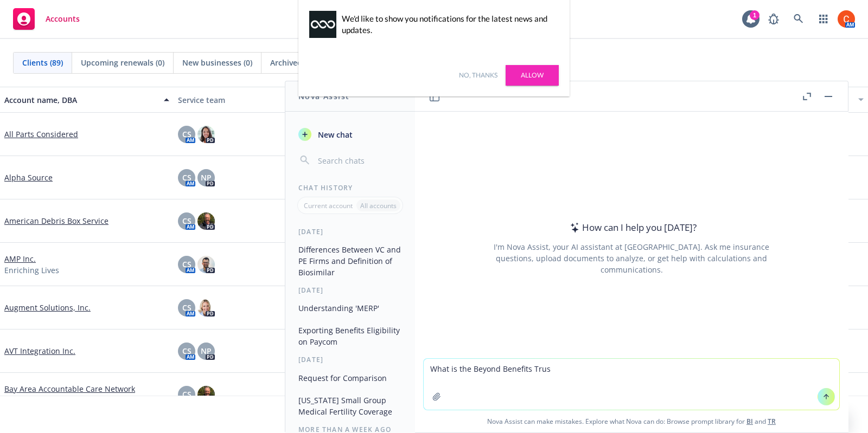 This screenshot has height=433, width=868. Describe the element at coordinates (774, 19) in the screenshot. I see `a: Report a Bug` at that location.